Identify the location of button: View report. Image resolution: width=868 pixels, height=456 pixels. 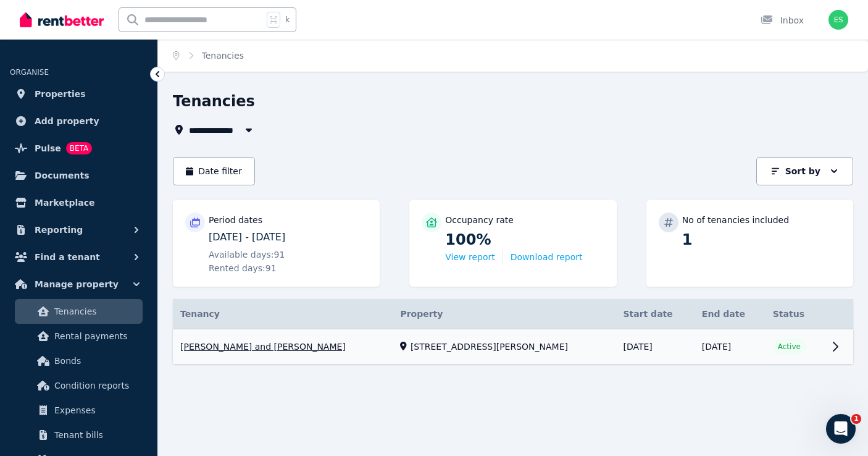
(470, 257).